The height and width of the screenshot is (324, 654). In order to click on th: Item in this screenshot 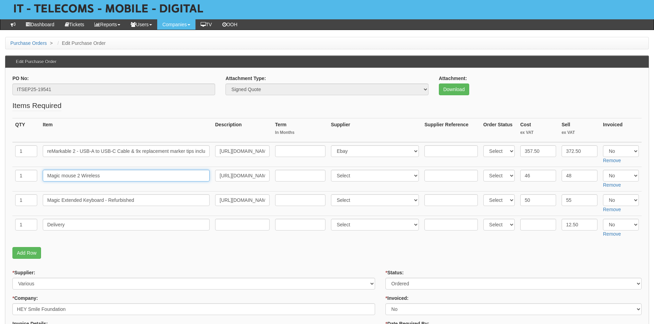, I will do `click(126, 130)`.